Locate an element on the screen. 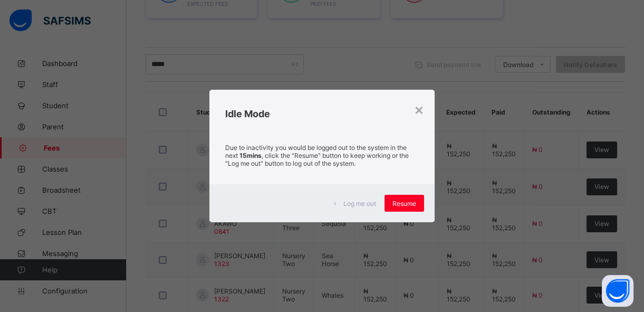  strong: 15mins is located at coordinates (250, 155).